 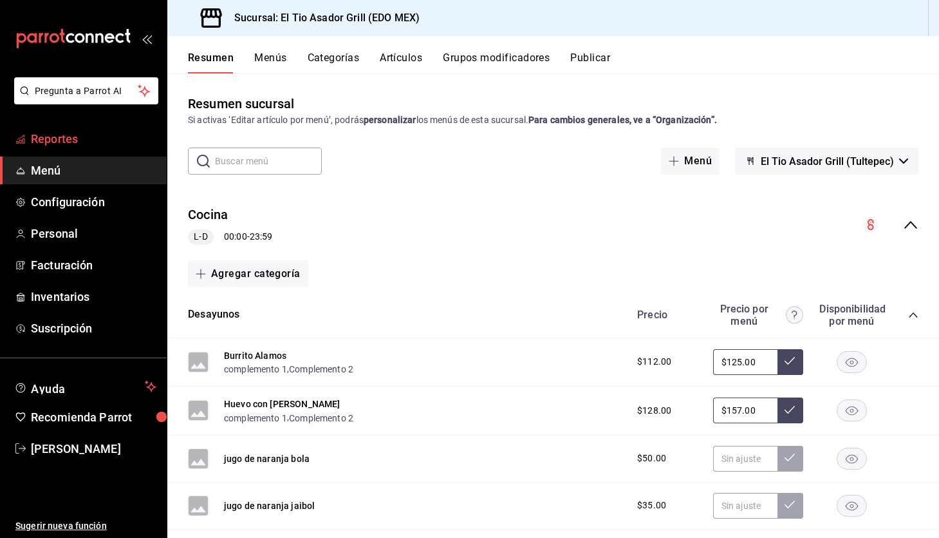 What do you see at coordinates (93, 202) in the screenshot?
I see `span: Configuración` at bounding box center [93, 202].